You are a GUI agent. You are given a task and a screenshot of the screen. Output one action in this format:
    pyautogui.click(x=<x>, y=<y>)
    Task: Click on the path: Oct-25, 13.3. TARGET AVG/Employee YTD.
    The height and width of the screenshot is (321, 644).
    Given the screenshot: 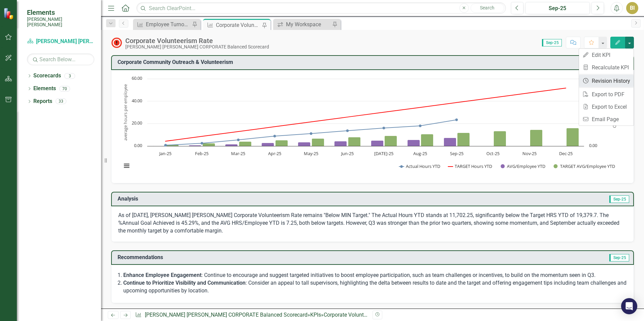 What is the action you would take?
    pyautogui.click(x=500, y=138)
    